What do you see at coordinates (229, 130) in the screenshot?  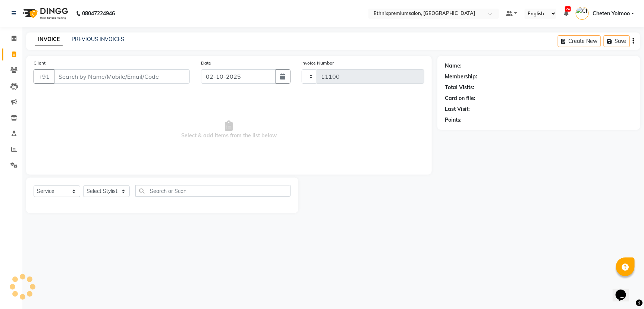 I see `span: Select & add items from the list below` at bounding box center [229, 130].